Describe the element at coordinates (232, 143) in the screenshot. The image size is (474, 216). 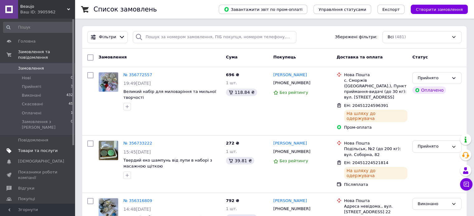
I see `span: 272 ₴` at that location.